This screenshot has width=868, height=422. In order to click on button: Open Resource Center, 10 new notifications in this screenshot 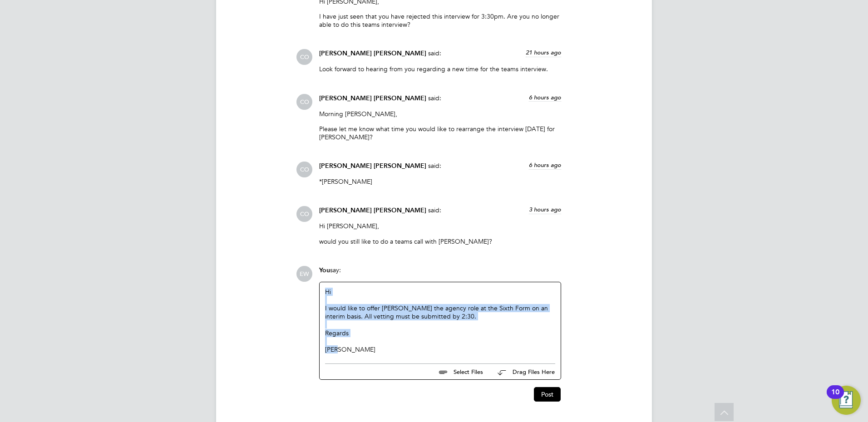, I will do `click(846, 400)`.